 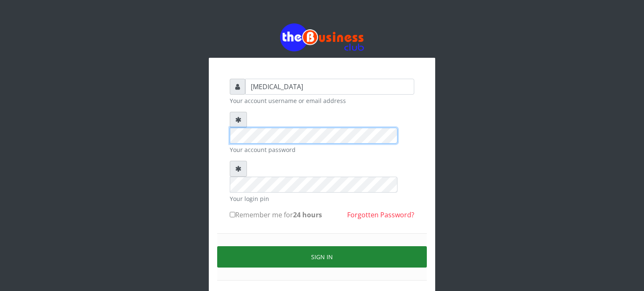 I want to click on input: Remember me for24 hours, so click(x=232, y=214).